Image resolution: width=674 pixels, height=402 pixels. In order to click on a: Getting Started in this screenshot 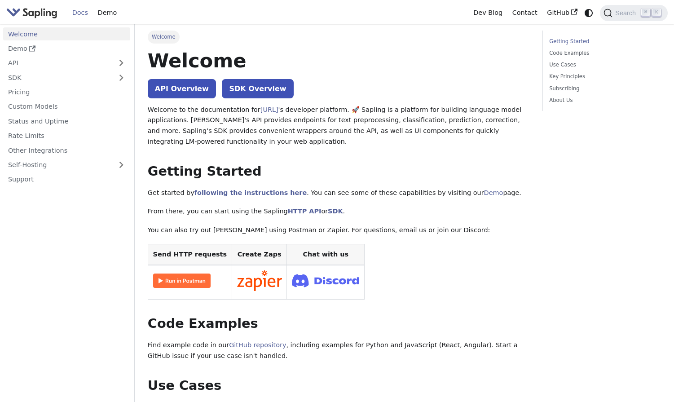, I will do `click(604, 41)`.